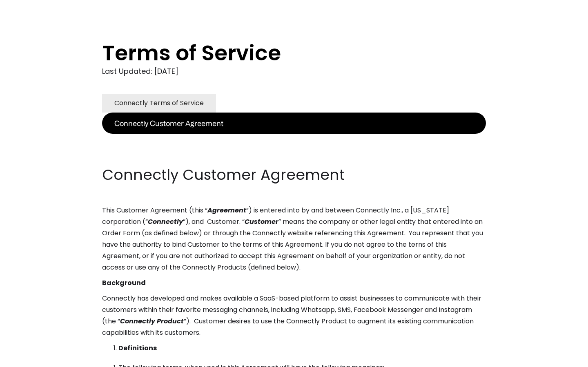  What do you see at coordinates (138, 348) in the screenshot?
I see `strong: Definitions` at bounding box center [138, 348].